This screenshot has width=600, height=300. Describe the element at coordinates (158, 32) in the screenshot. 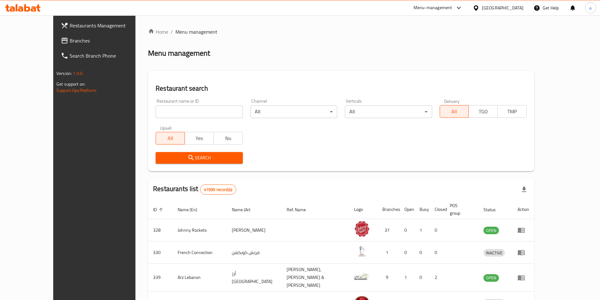

I see `a: Home` at that location.